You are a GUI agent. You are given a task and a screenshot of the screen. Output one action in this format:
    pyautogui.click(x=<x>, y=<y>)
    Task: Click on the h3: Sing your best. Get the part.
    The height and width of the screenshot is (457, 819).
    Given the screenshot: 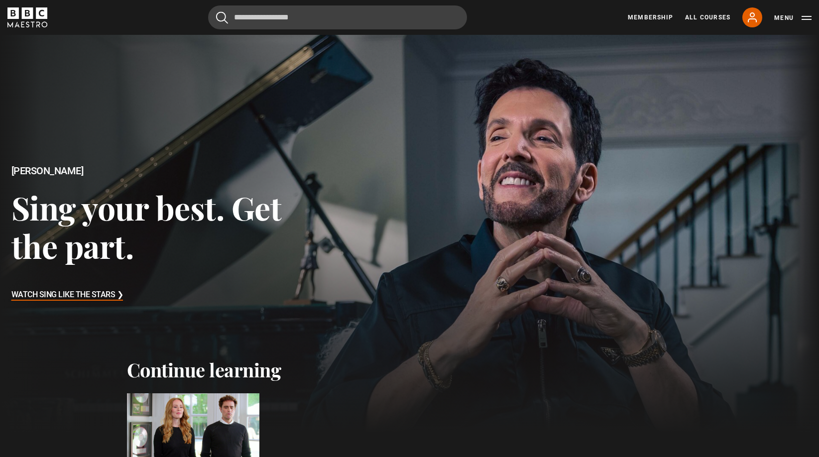 What is the action you would take?
    pyautogui.click(x=170, y=227)
    